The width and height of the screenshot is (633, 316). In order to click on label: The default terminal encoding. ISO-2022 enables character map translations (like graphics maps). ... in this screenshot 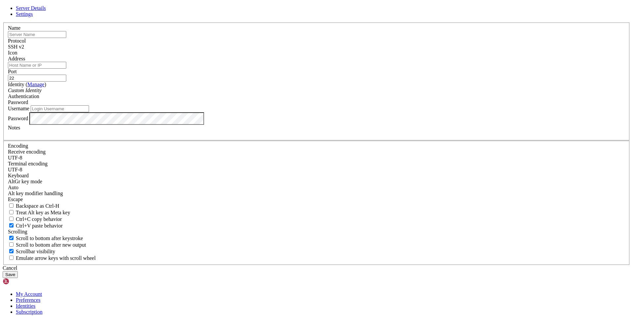, I will do `click(28, 163)`.